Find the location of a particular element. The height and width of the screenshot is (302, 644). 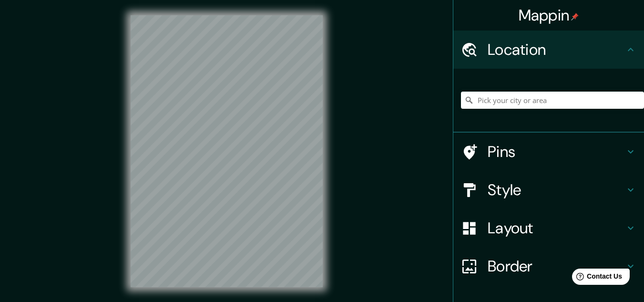

span: Contact Us is located at coordinates (45, 12).